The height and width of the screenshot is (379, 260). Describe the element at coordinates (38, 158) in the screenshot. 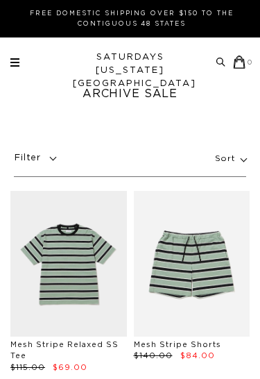

I see `p: Filter` at that location.